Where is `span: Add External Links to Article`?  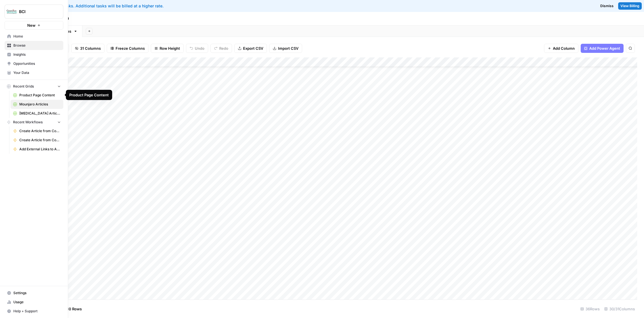 span: Add External Links to Article is located at coordinates (40, 149).